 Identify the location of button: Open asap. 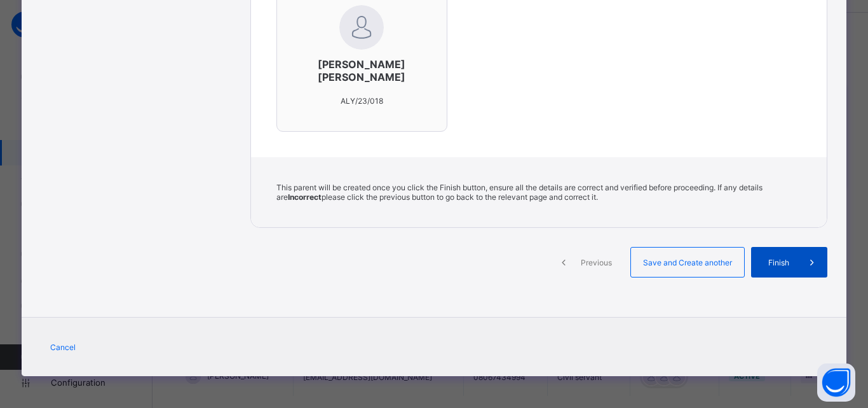
(836, 382).